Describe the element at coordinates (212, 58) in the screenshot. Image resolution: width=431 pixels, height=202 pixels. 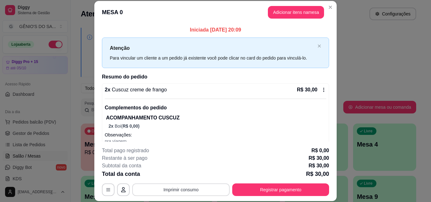
I see `div: Para vincular um cliente a um pedido já existente você pode clicar no card do pedido para vinculá...` at that location.